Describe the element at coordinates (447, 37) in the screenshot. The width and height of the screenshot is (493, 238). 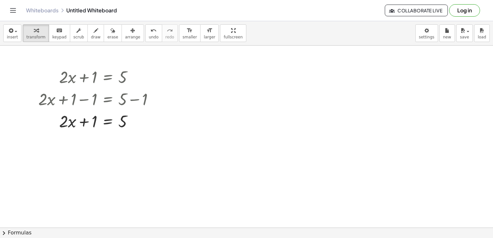
I see `span: new` at that location.